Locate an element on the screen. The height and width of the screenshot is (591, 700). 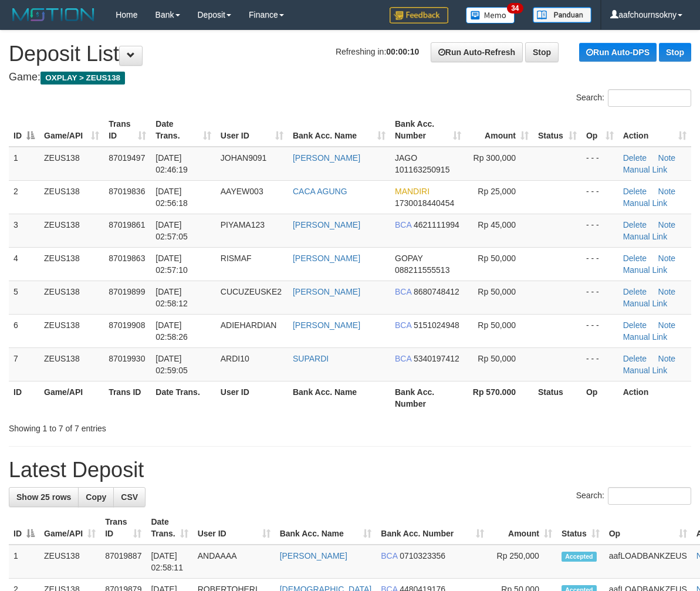
span: 87019836 is located at coordinates (127, 191).